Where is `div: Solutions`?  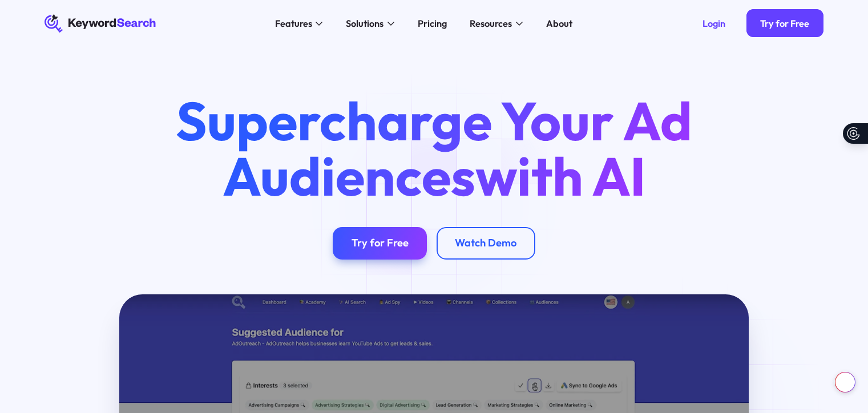 div: Solutions is located at coordinates (365, 23).